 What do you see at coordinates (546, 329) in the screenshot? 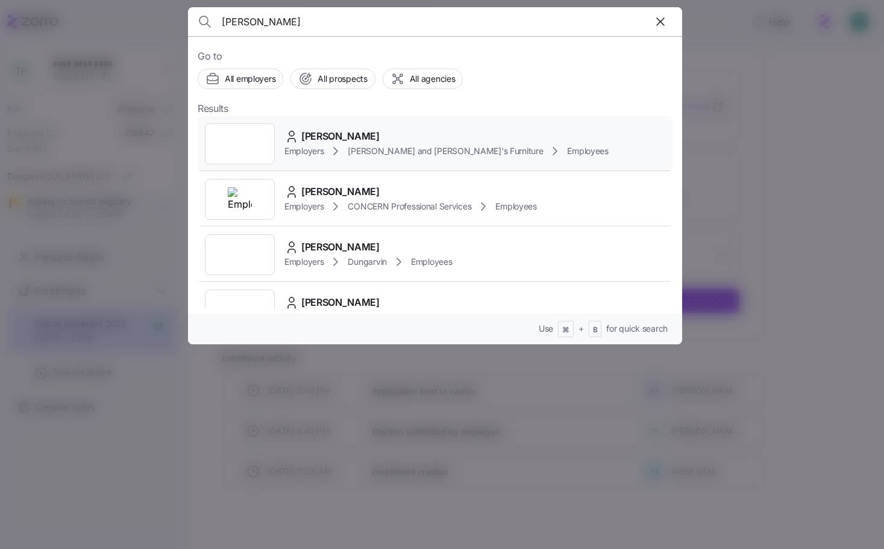
I see `span: Use` at bounding box center [546, 329].